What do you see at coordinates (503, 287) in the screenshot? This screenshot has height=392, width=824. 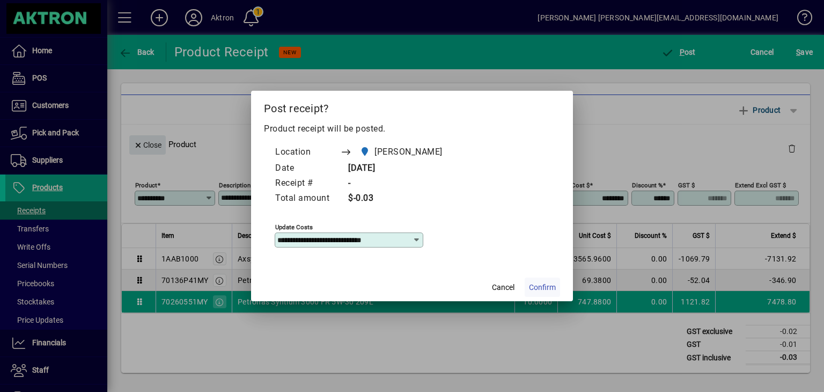 I see `span: Cancel` at bounding box center [503, 287].